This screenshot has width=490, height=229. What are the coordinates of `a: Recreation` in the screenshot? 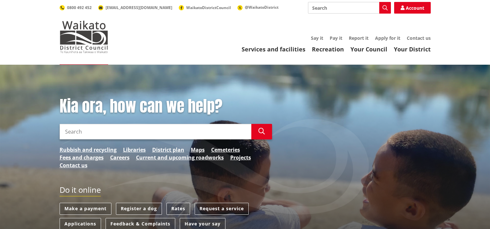 It's located at (328, 49).